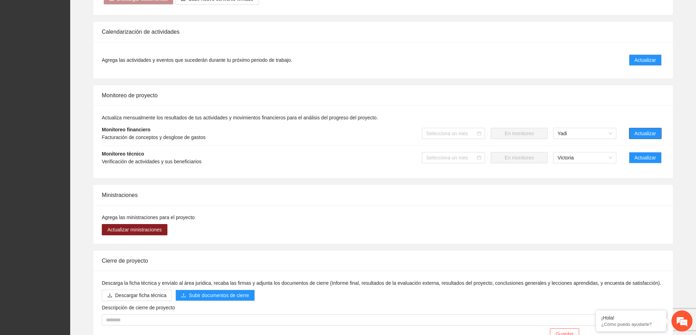 The height and width of the screenshot is (335, 696). Describe the element at coordinates (141, 295) in the screenshot. I see `span: Descargar ficha técnica` at that location.